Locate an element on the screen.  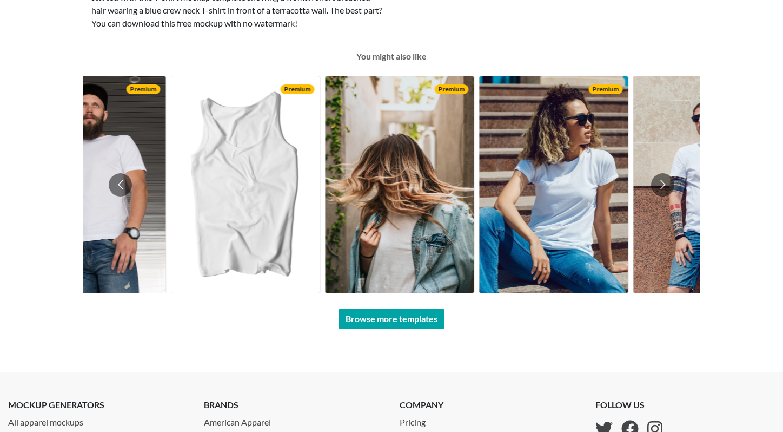
img: tattooed man with long hair and sunglasses wearing a white crew neck T-shirt and blue denim shorts is located at coordinates (708, 184).